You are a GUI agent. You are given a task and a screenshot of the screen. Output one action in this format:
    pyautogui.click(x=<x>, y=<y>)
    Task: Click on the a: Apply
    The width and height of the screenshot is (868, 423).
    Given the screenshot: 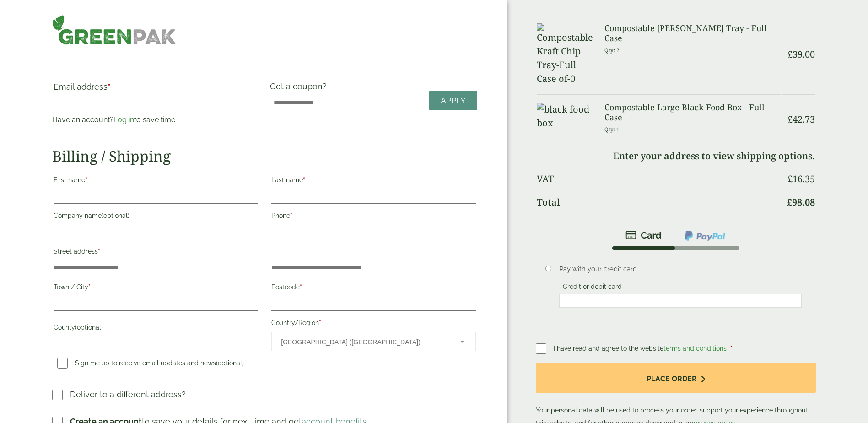 What is the action you would take?
    pyautogui.click(x=453, y=101)
    